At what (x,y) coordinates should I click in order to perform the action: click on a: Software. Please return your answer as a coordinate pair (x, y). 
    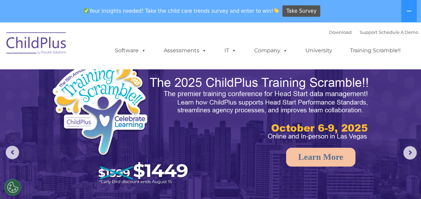
    Looking at the image, I should click on (130, 51).